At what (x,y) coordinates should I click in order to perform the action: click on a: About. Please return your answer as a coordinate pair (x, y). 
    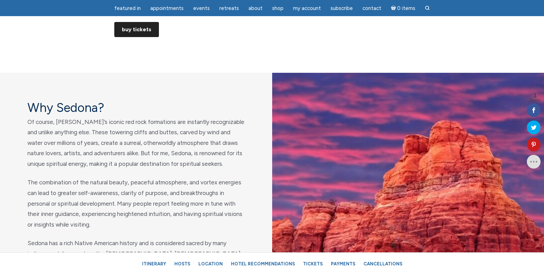
    Looking at the image, I should click on (255, 8).